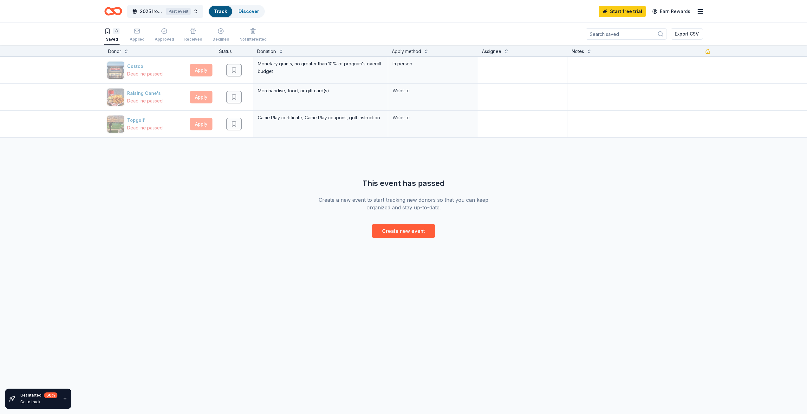 The height and width of the screenshot is (414, 807). I want to click on div: Status, so click(234, 51).